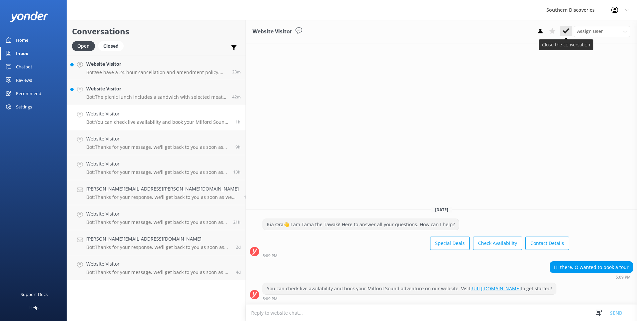  Describe the element at coordinates (113, 46) in the screenshot. I see `a: Closed` at that location.